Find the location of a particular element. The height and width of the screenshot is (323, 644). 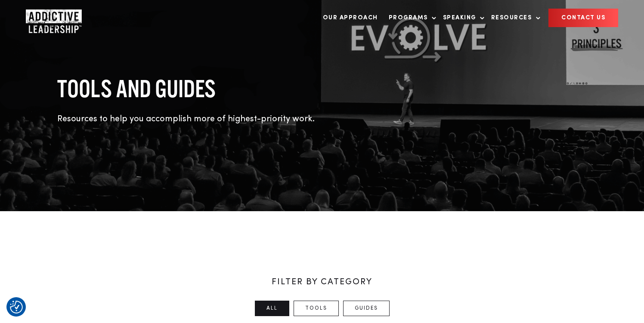

p: FILTER BY CATEGORY is located at coordinates (322, 282).